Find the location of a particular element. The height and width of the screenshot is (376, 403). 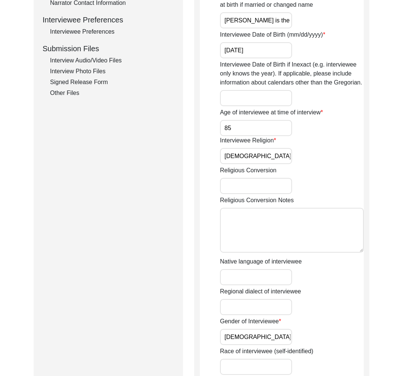

div: Submission Files is located at coordinates (108, 49).